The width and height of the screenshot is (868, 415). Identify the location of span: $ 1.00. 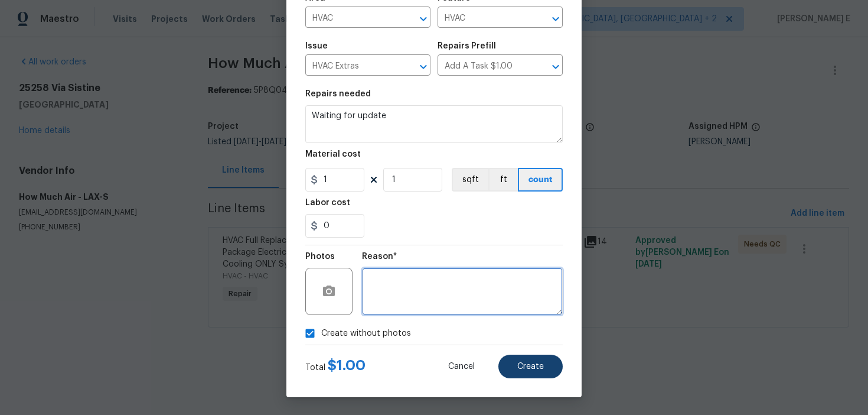
(347, 366).